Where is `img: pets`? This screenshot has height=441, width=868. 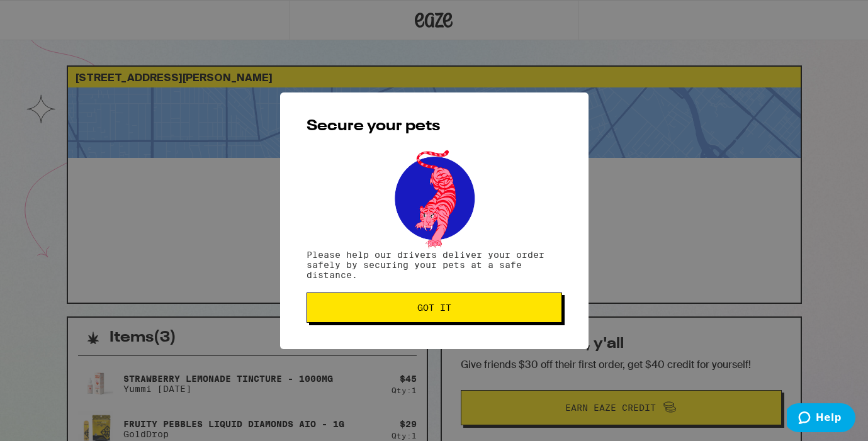 img: pets is located at coordinates (434, 198).